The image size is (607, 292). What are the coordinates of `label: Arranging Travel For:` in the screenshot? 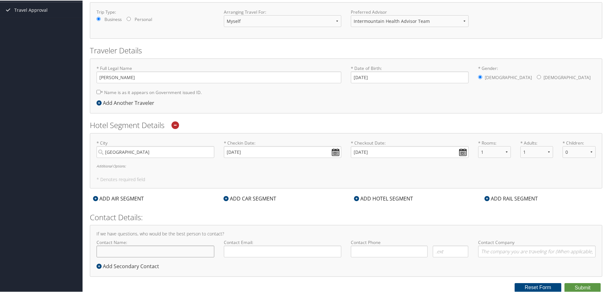 It's located at (283, 11).